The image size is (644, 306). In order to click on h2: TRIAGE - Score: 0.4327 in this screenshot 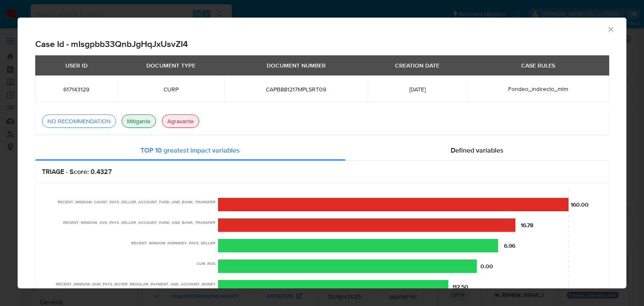, I will do `click(322, 172)`.